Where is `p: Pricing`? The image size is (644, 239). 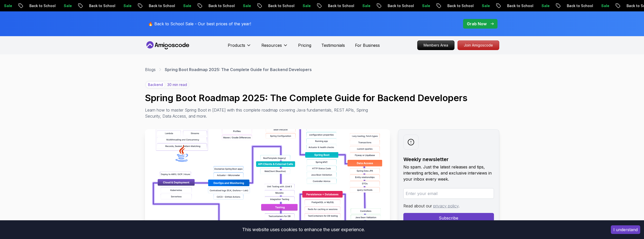
p: Pricing is located at coordinates (304, 45).